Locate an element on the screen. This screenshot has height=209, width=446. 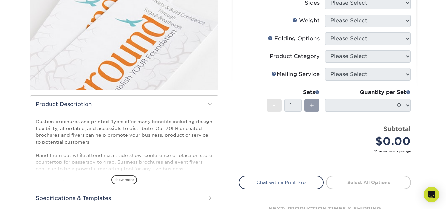
div: Folding Options is located at coordinates (293, 39).